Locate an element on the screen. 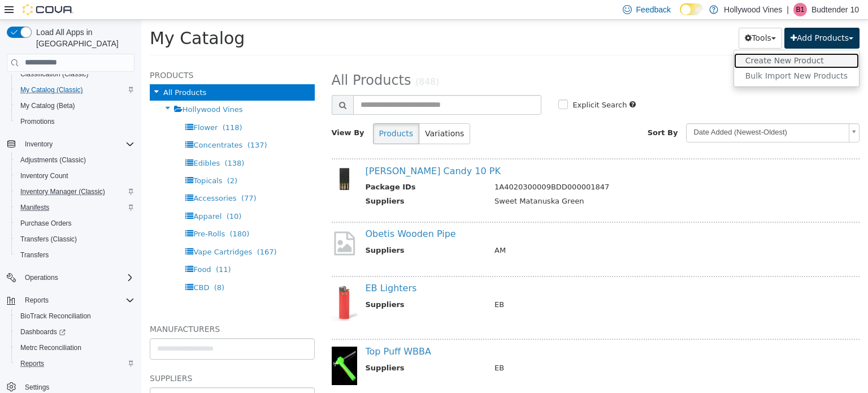 The height and width of the screenshot is (393, 868). a: Inventory Manager (Classic) is located at coordinates (62, 192).